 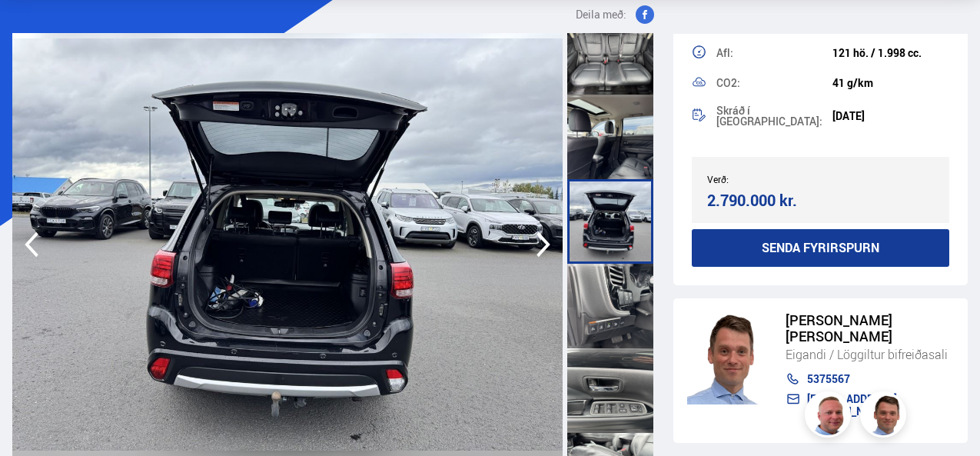 I want to click on div: CO2:, so click(x=775, y=83).